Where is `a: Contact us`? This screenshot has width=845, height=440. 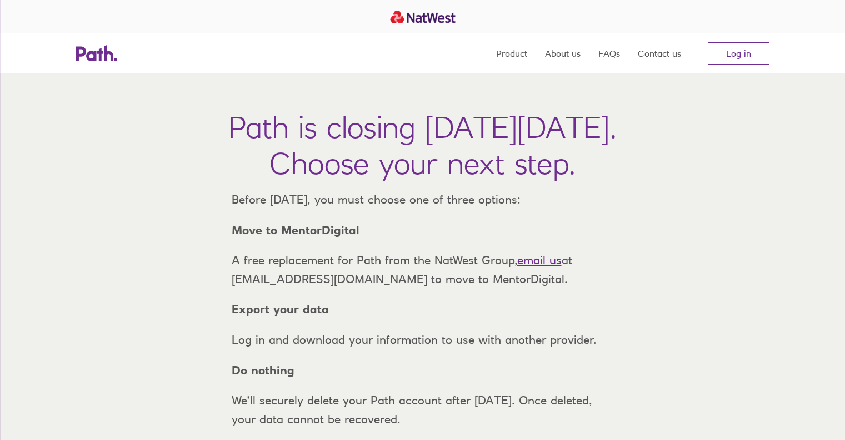 a: Contact us is located at coordinates (660, 53).